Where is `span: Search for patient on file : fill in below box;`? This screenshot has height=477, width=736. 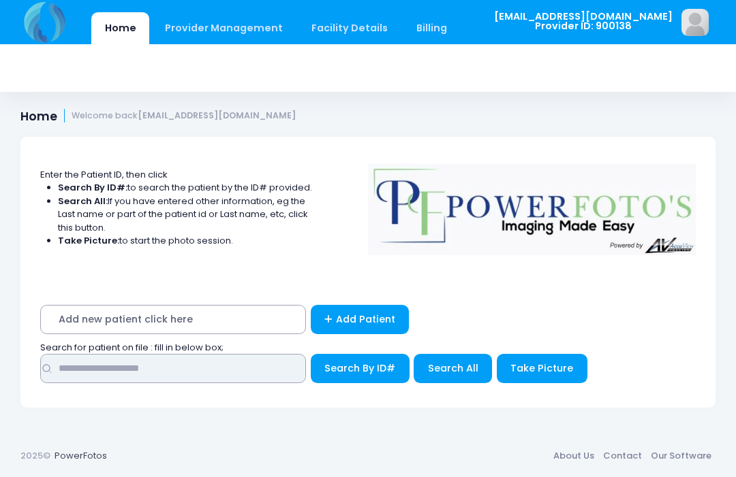
span: Search for patient on file : fill in below box; is located at coordinates (131, 347).